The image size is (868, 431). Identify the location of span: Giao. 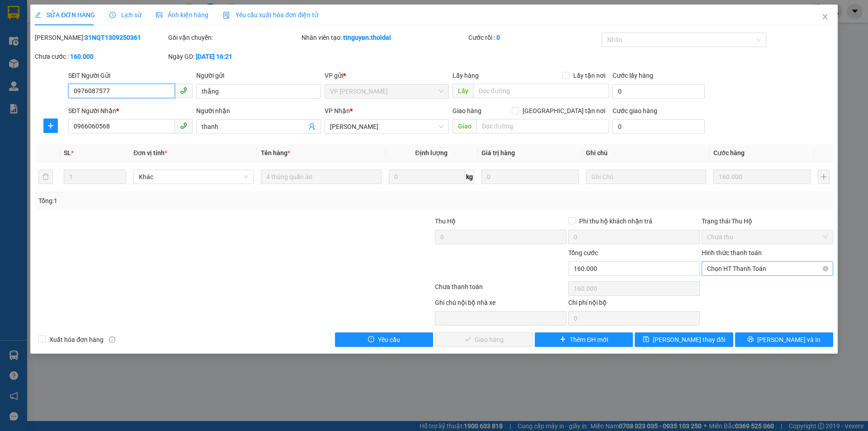
(465, 126).